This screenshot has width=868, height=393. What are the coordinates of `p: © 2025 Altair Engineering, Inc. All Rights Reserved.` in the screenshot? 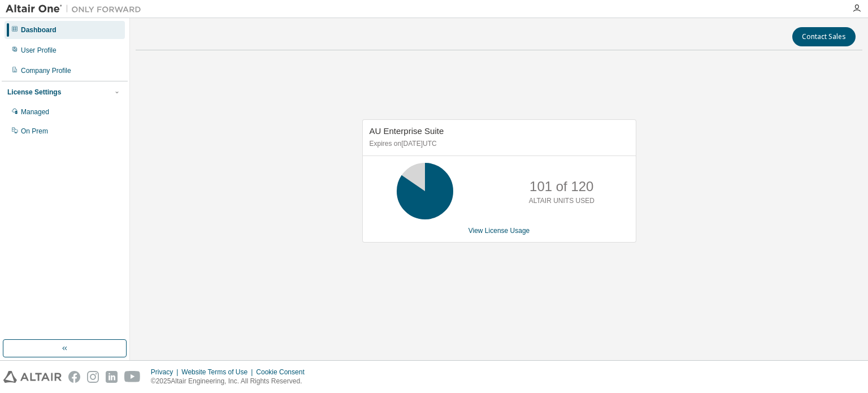 It's located at (231, 381).